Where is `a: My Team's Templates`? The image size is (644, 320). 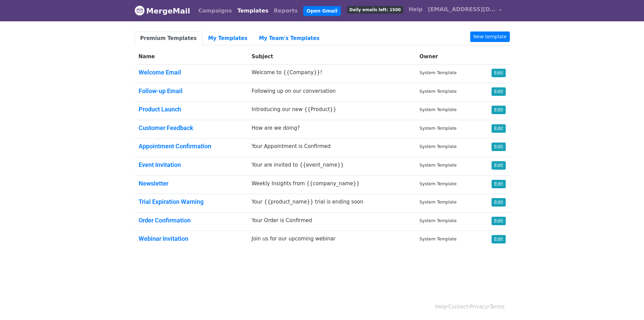 a: My Team's Templates is located at coordinates (289, 38).